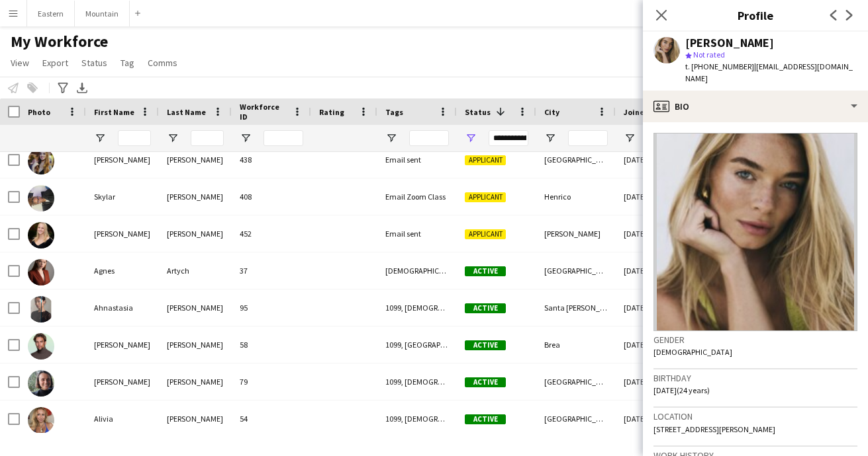 The height and width of the screenshot is (456, 868). I want to click on img: Shelby Stephens, so click(41, 161).